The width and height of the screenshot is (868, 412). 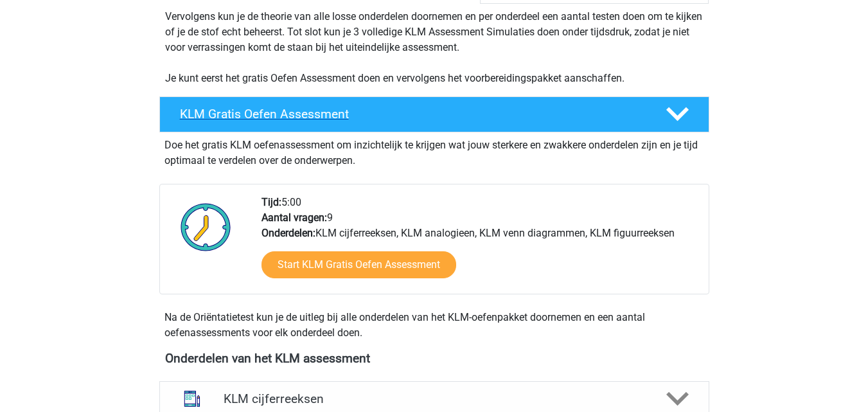 What do you see at coordinates (434, 399) in the screenshot?
I see `h4: KLM cijferreeksen` at bounding box center [434, 399].